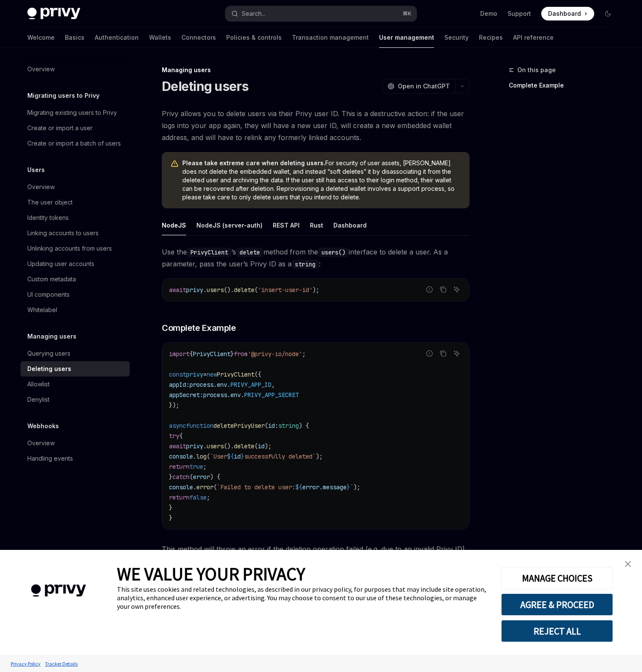 The image size is (642, 672). Describe the element at coordinates (286, 290) in the screenshot. I see `span: 'insert-user-id'` at that location.